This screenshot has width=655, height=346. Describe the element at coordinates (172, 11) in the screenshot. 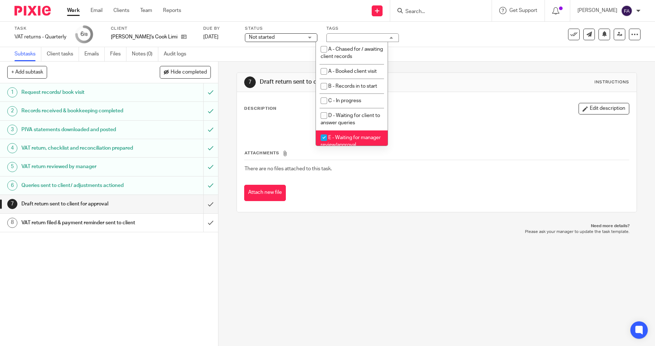

I see `a: Reports` at that location.